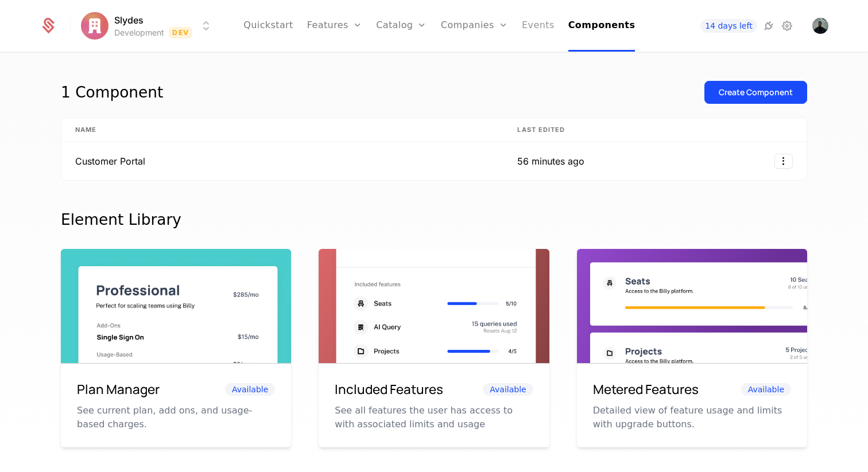  I want to click on a: 14 days left, so click(728, 26).